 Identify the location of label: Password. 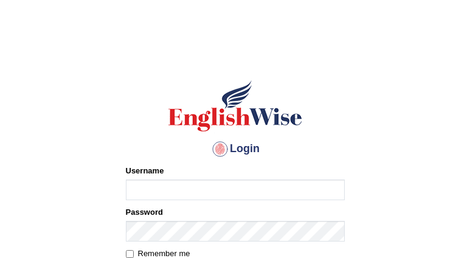
(144, 212).